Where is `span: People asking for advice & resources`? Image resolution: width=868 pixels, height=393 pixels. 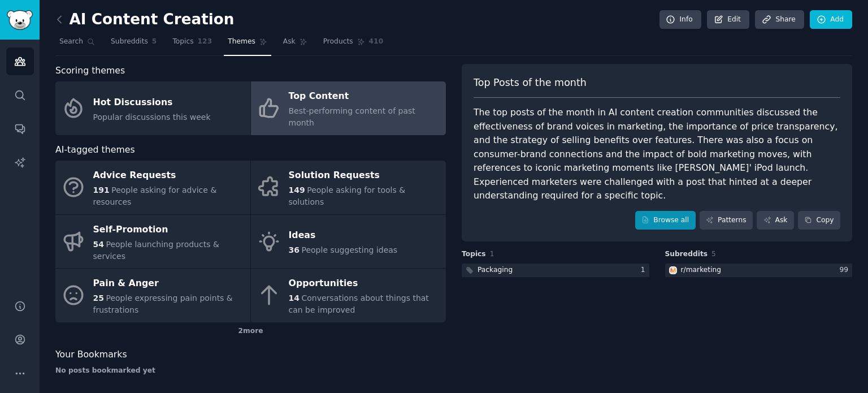 span: People asking for advice & resources is located at coordinates (155, 196).